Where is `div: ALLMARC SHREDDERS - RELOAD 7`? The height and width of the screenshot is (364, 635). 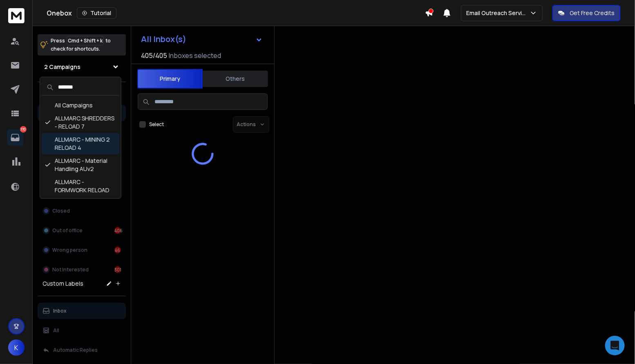 div: ALLMARC SHREDDERS - RELOAD 7 is located at coordinates (81, 122).